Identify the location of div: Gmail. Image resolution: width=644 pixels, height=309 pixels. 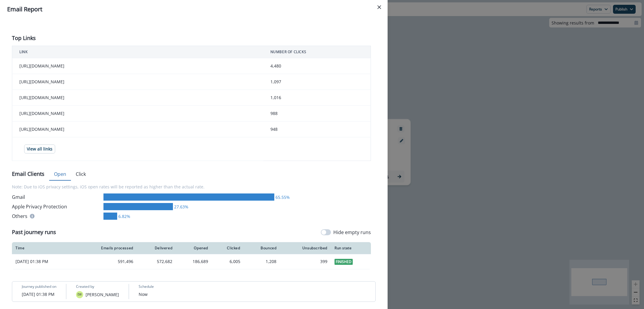
(56, 197).